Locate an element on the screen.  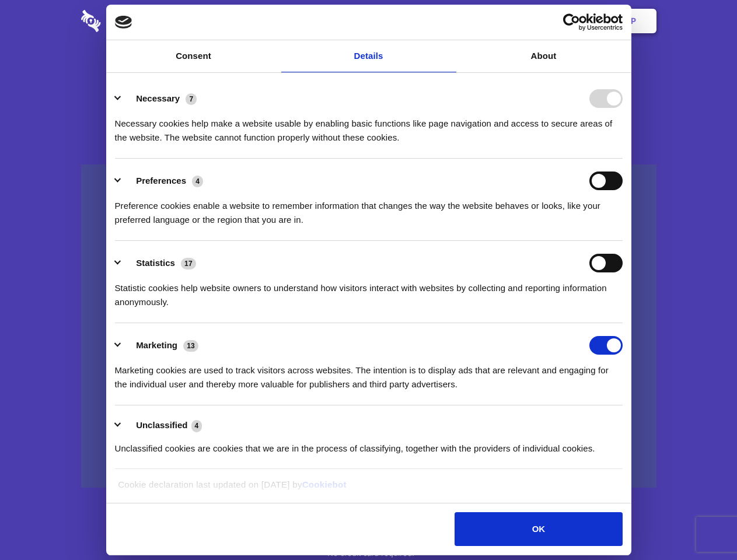
img: logo-wordmark-white-trans-d4663122ce5f474addd5e946df7df03e33cb6a1c49d2221995e7729f52c070b2.svg is located at coordinates (131, 21).